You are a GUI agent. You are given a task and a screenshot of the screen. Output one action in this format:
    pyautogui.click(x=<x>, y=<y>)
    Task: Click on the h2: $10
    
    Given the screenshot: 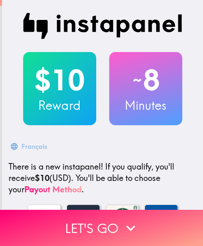 What is the action you would take?
    pyautogui.click(x=60, y=80)
    